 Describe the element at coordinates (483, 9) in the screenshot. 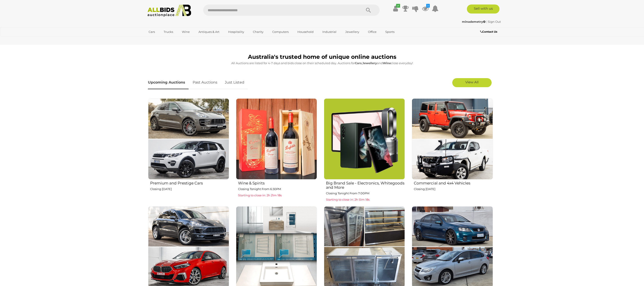

I see `a: Sell with us` at that location.